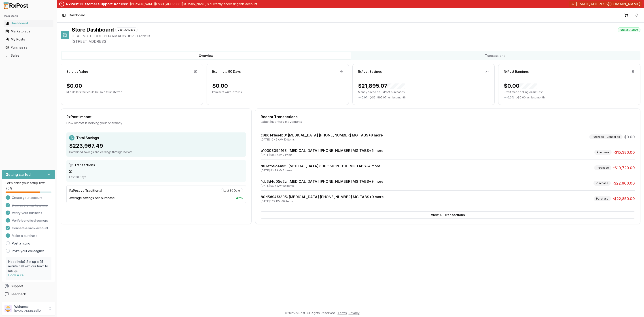  Describe the element at coordinates (448, 122) in the screenshot. I see `div: Latest inventory movements` at that location.